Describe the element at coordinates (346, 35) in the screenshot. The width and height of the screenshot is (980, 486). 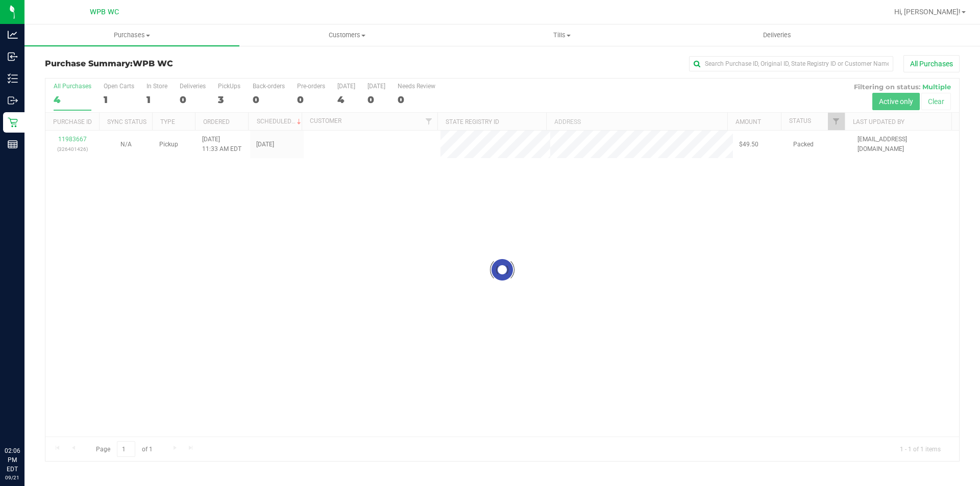
I see `span: Customers` at that location.